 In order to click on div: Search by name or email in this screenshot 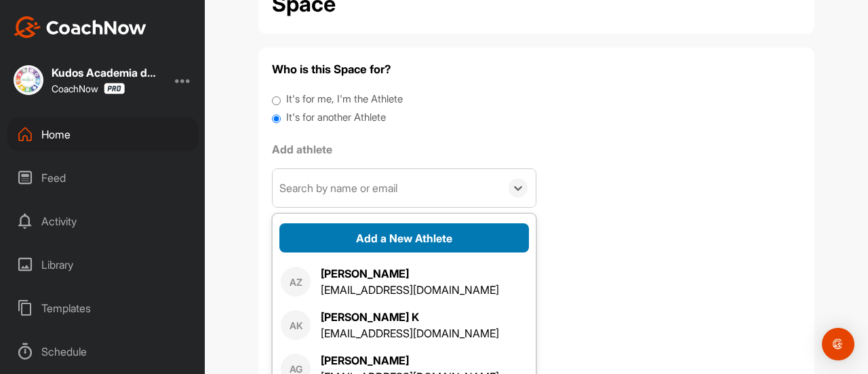, I will do `click(338, 188)`.